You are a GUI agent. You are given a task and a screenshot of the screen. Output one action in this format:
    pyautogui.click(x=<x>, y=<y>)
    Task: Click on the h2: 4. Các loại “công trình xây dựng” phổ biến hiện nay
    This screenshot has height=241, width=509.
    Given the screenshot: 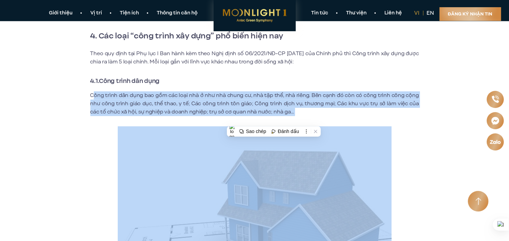 What is the action you would take?
    pyautogui.click(x=255, y=36)
    